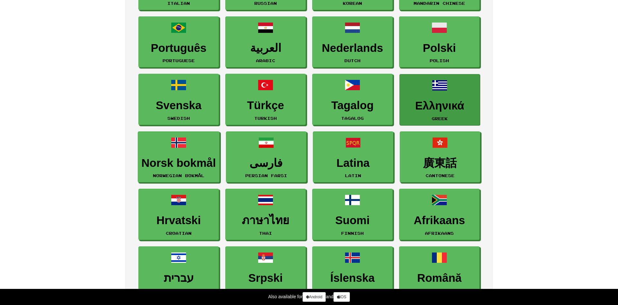 This screenshot has height=305, width=618. I want to click on small: Polish, so click(439, 61).